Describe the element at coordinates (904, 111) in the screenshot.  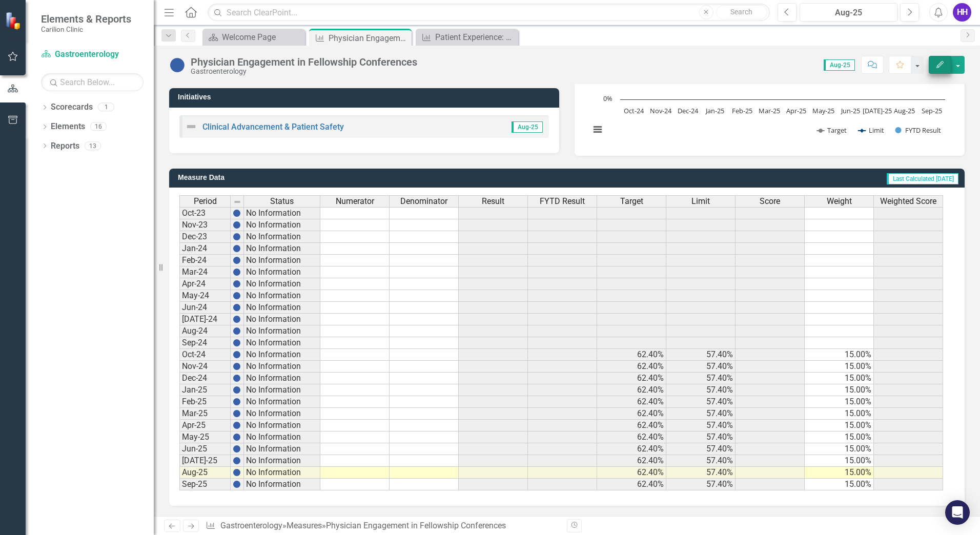
I see `text: Aug-25` at that location.